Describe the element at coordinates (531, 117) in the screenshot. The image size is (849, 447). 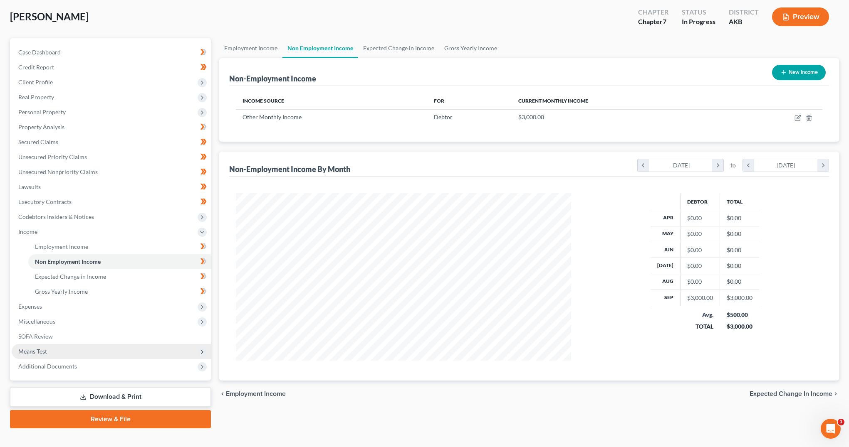
I see `span: $3,000.00` at that location.